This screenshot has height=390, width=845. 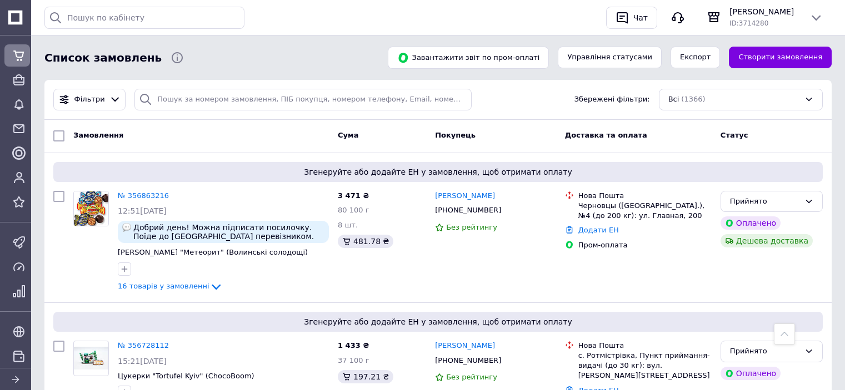 I want to click on span: Фільтри, so click(x=89, y=99).